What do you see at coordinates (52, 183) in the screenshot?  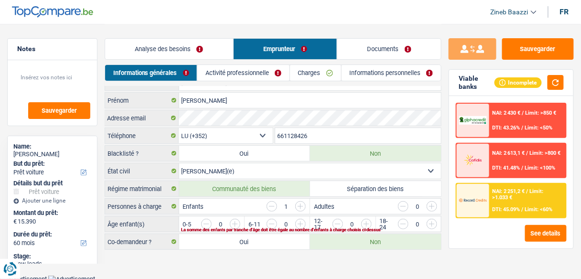 I see `div: Détails but du prêt` at bounding box center [52, 183].